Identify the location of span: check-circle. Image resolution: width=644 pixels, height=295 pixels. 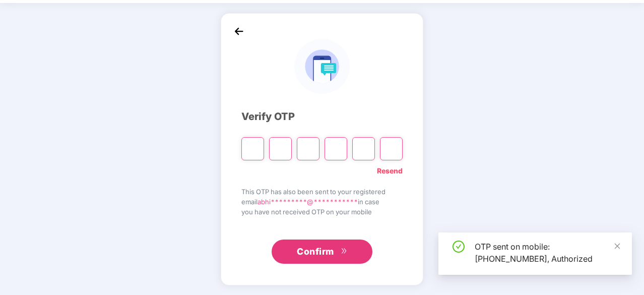
(458, 247).